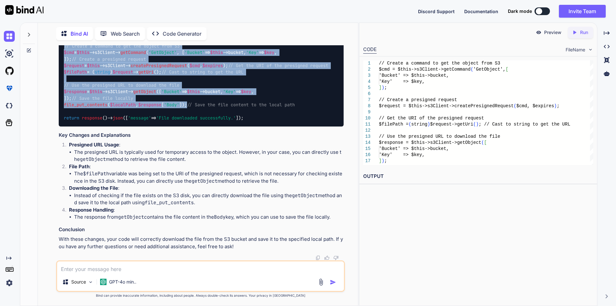 This screenshot has width=616, height=306. What do you see at coordinates (122, 85) in the screenshot?
I see `span: // Use the presigned URL to download the file` at bounding box center [122, 85].